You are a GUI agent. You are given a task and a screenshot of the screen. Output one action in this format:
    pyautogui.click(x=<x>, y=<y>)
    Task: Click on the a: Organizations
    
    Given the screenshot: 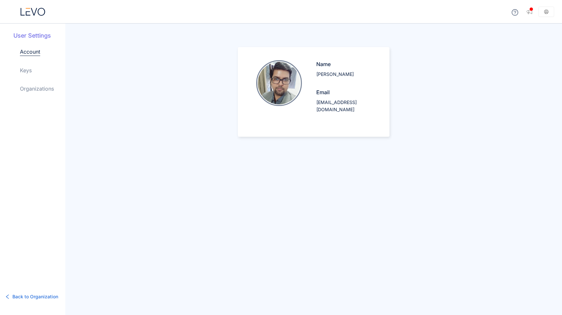 What is the action you would take?
    pyautogui.click(x=37, y=89)
    